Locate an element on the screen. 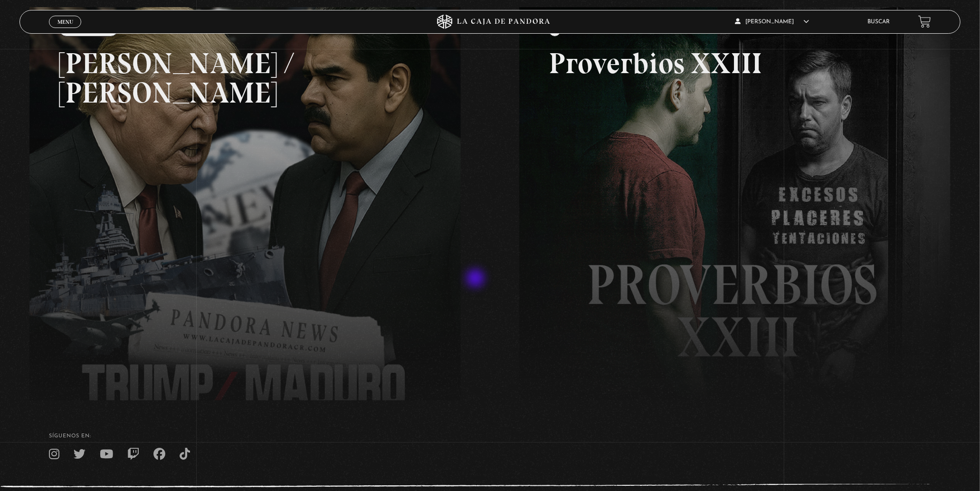 Image resolution: width=980 pixels, height=491 pixels. span: Menu is located at coordinates (65, 22).